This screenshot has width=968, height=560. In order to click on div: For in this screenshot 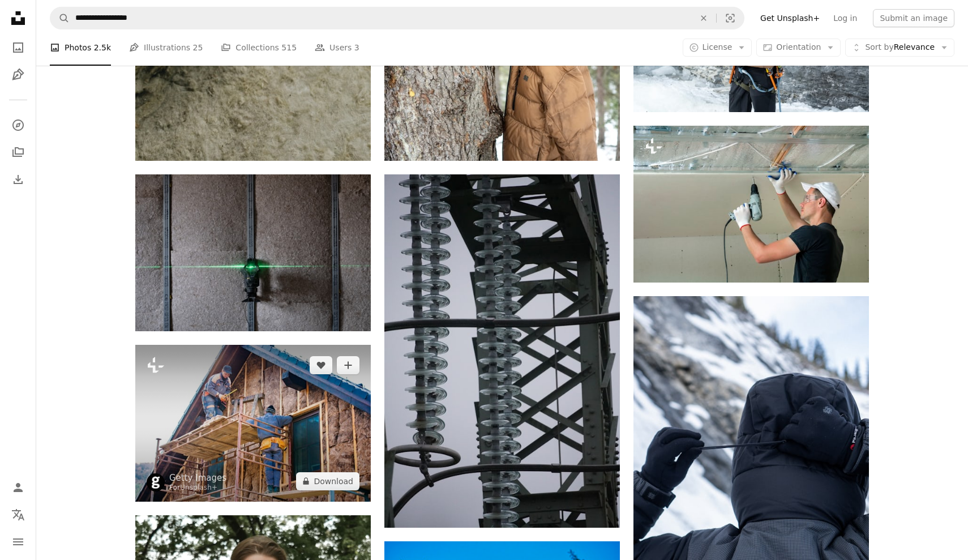, I will do `click(198, 488)`.